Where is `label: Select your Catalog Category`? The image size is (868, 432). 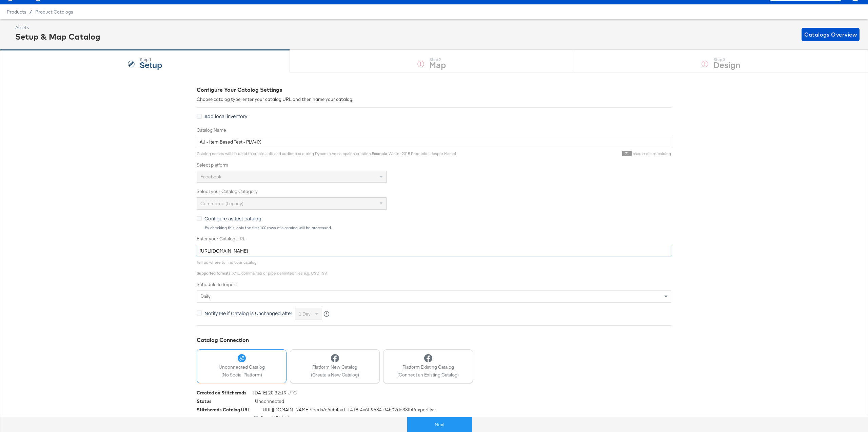 label: Select your Catalog Category is located at coordinates (434, 191).